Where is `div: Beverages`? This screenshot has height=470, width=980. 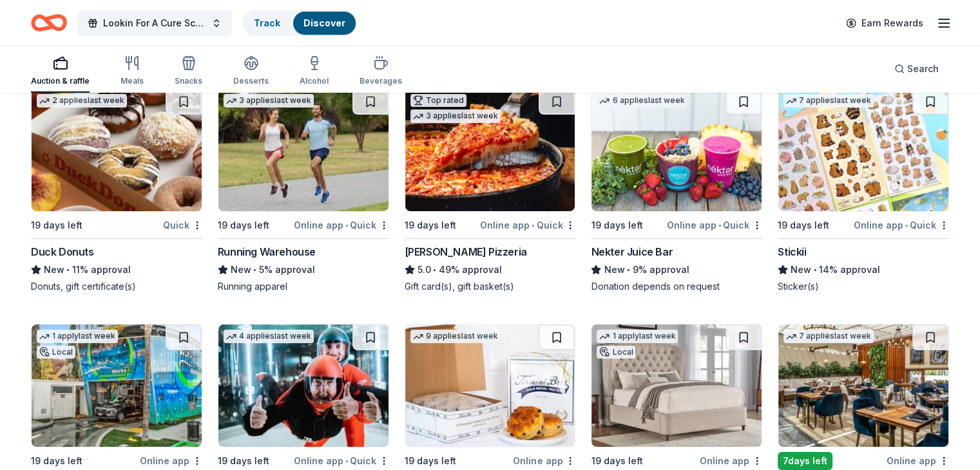
div: Beverages is located at coordinates (381, 81).